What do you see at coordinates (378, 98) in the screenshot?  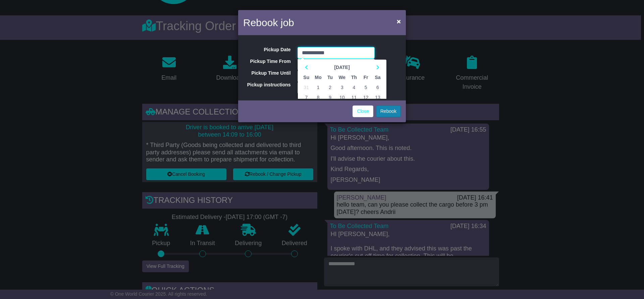 I see `td: 13` at bounding box center [378, 98].